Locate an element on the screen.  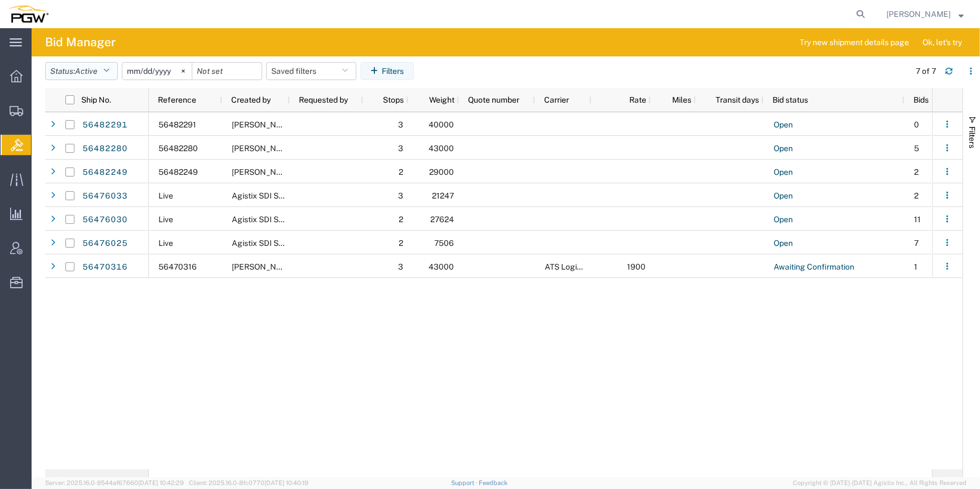
button: Ok, let's try is located at coordinates (942, 43).